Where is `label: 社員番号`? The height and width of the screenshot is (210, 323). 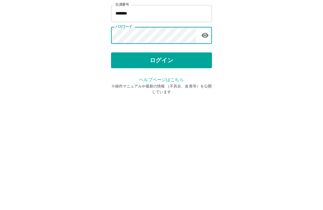 label: 社員番号 is located at coordinates (122, 61).